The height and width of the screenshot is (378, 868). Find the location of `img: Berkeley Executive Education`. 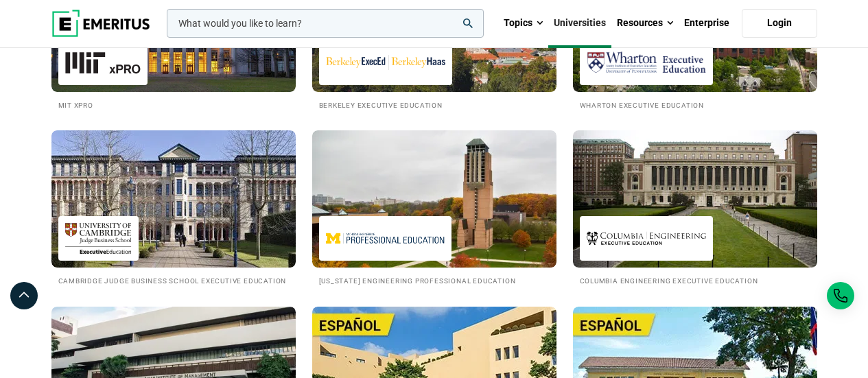

img: Berkeley Executive Education is located at coordinates (385, 63).